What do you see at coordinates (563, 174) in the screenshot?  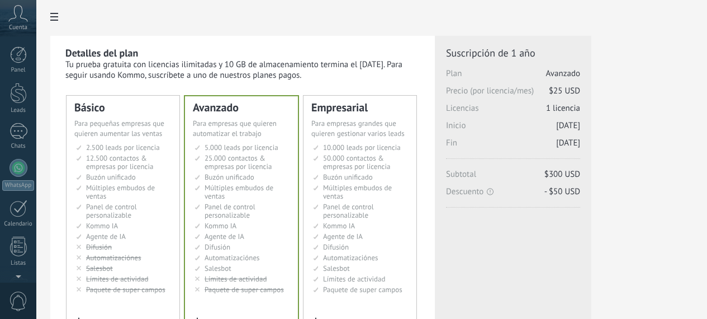 I see `span: $300 USD` at bounding box center [563, 174].